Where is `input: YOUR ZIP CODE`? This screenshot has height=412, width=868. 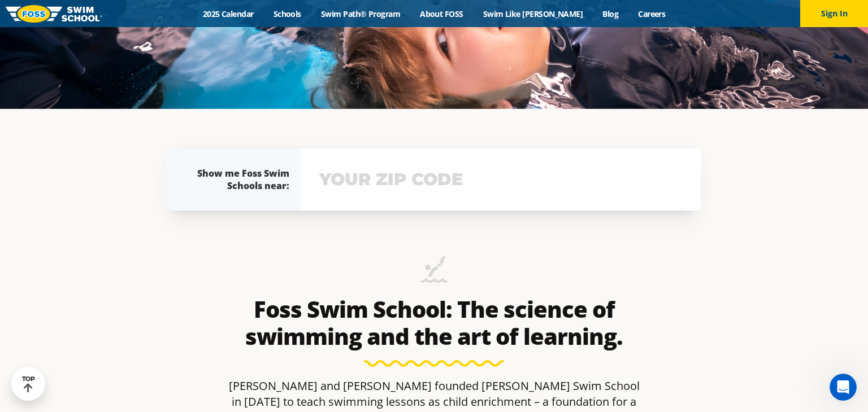 input: YOUR ZIP CODE is located at coordinates (501, 179).